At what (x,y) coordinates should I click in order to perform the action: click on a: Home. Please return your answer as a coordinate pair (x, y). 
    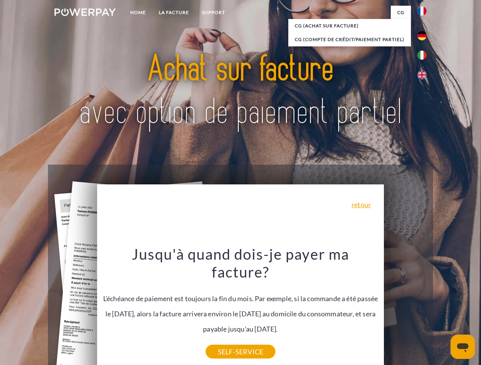
    Looking at the image, I should click on (138, 13).